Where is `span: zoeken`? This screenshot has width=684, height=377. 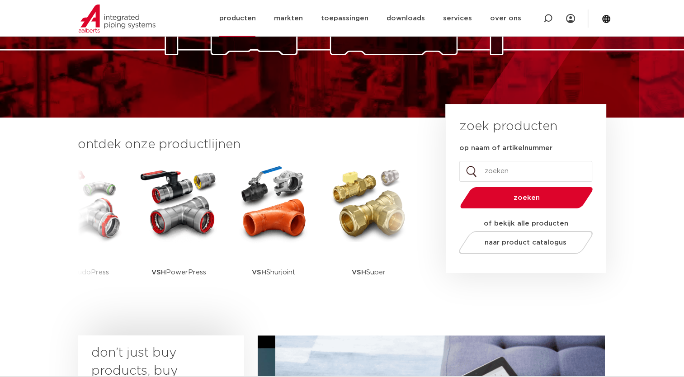 span: zoeken is located at coordinates (526, 198).